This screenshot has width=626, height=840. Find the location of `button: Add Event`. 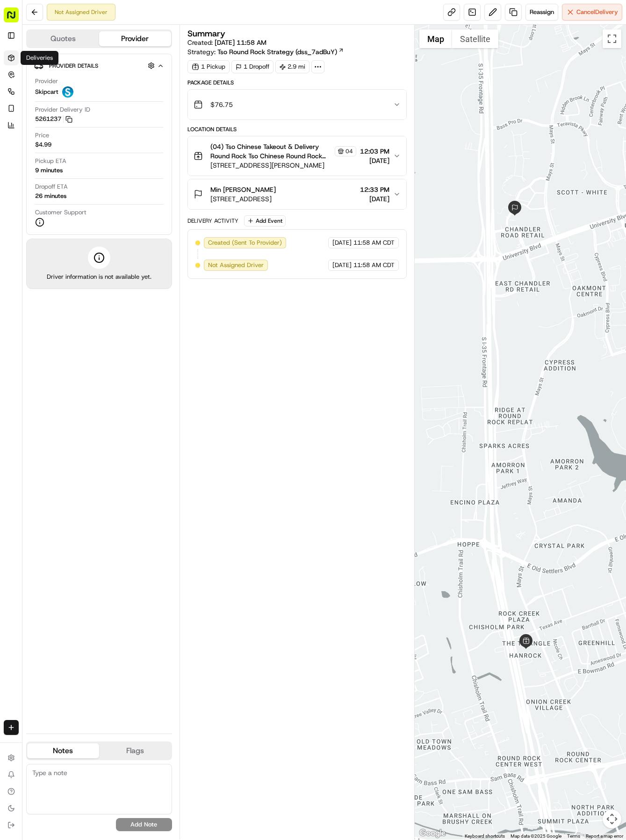

button: Add Event is located at coordinates (265, 221).